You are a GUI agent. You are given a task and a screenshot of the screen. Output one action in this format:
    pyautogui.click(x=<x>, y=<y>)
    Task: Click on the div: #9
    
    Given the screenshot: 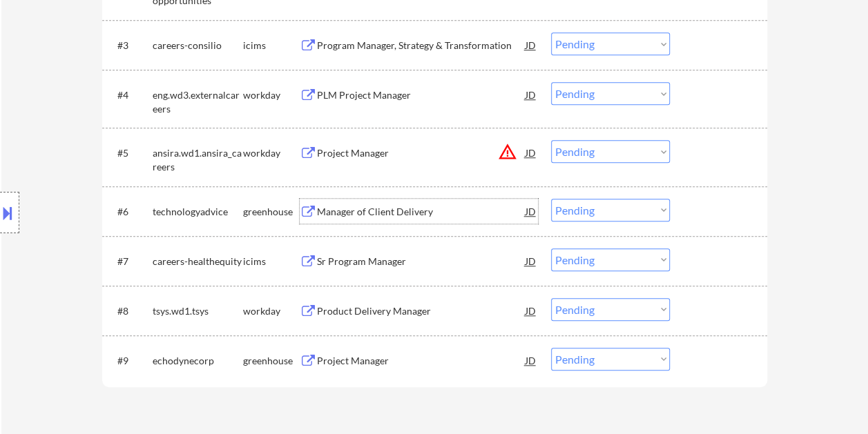 What is the action you would take?
    pyautogui.click(x=129, y=361)
    